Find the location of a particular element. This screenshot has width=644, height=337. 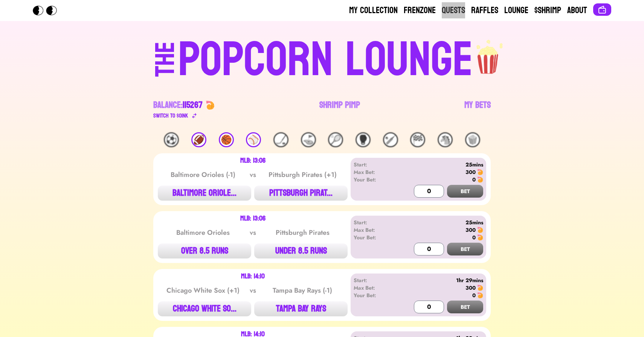

div: POPCORN LOUNGE is located at coordinates (326, 60).